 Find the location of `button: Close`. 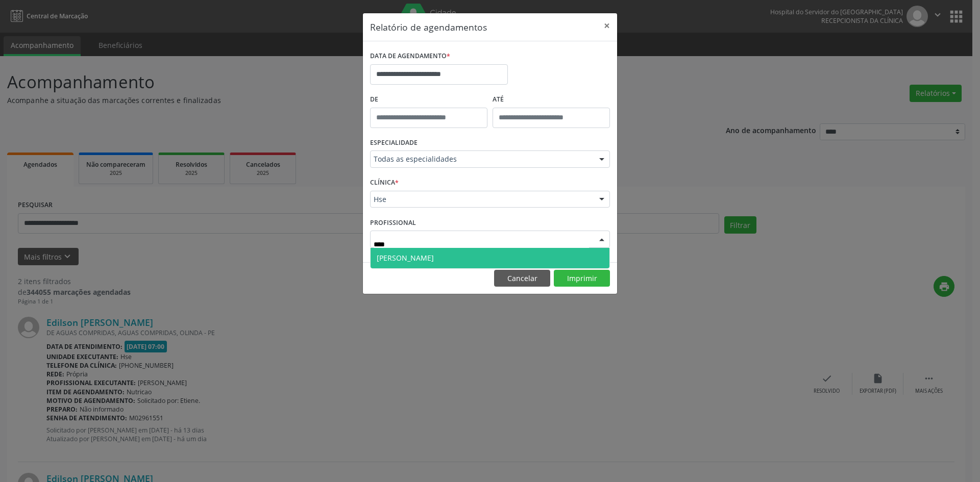

button: Close is located at coordinates (607, 25).